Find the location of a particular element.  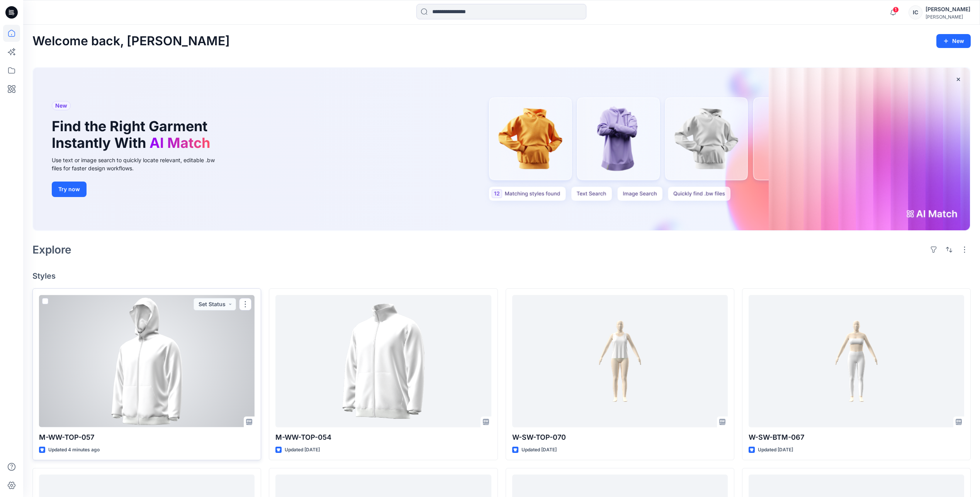

div: Use text or image search to quickly locate relevant, editable .bw files for faster design workflows. is located at coordinates (139, 164).